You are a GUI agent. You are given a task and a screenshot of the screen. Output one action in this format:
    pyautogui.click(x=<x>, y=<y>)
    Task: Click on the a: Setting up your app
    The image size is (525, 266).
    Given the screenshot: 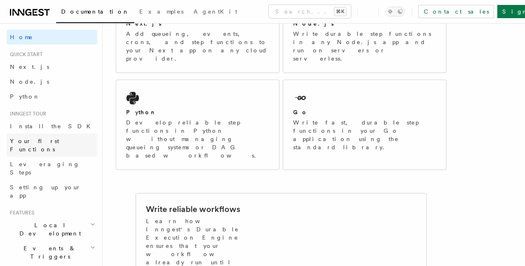 What is the action you would take?
    pyautogui.click(x=52, y=192)
    